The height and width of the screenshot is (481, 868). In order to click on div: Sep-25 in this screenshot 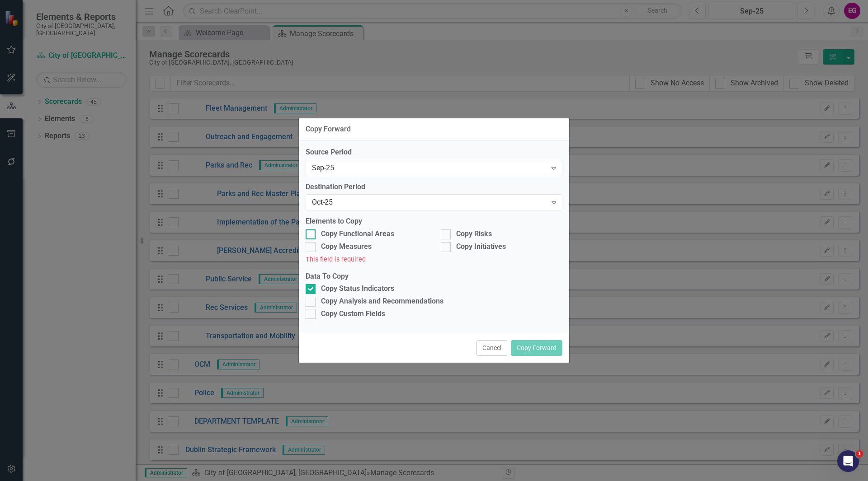, I will do `click(429, 168)`.